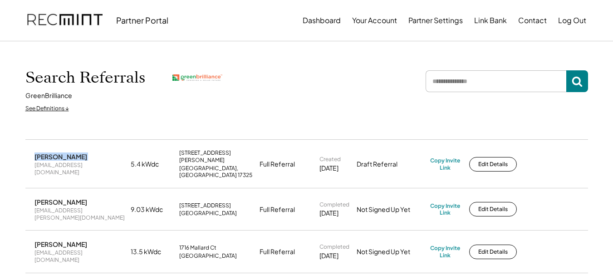 The image size is (613, 280). Describe the element at coordinates (47, 108) in the screenshot. I see `div: See Definitions ↓` at that location.